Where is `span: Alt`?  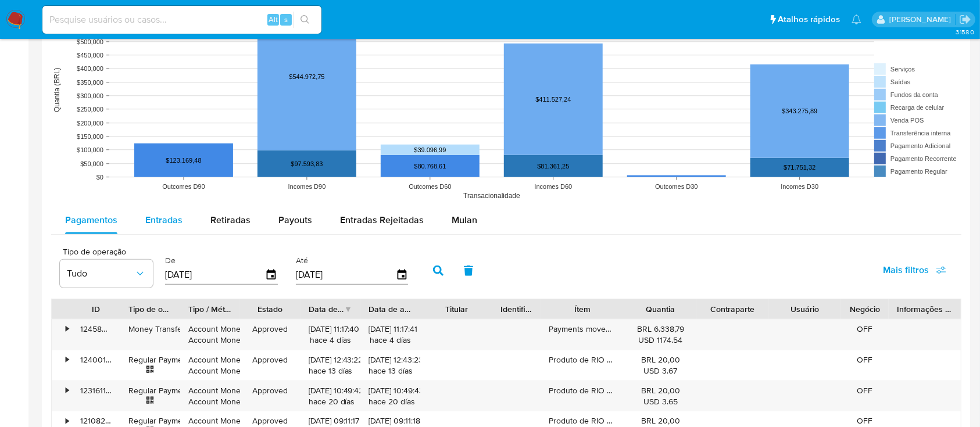 span: Alt is located at coordinates (273, 19).